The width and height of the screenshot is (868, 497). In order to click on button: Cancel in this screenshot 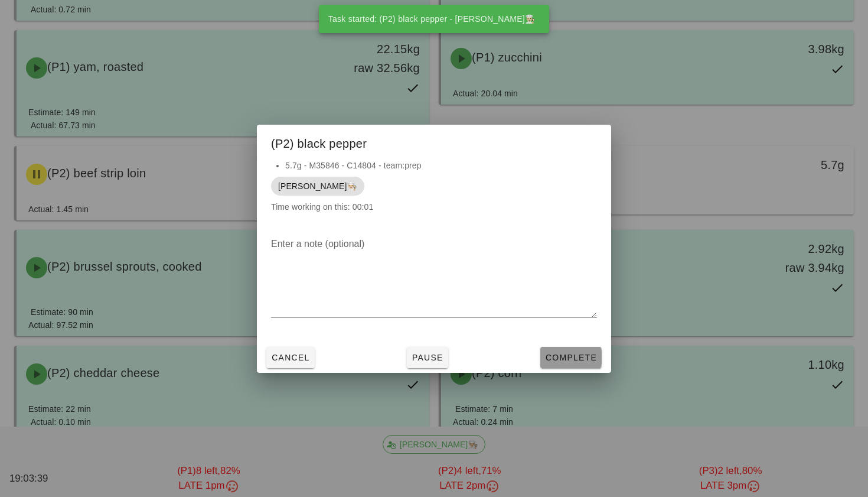, I will do `click(291, 358)`.